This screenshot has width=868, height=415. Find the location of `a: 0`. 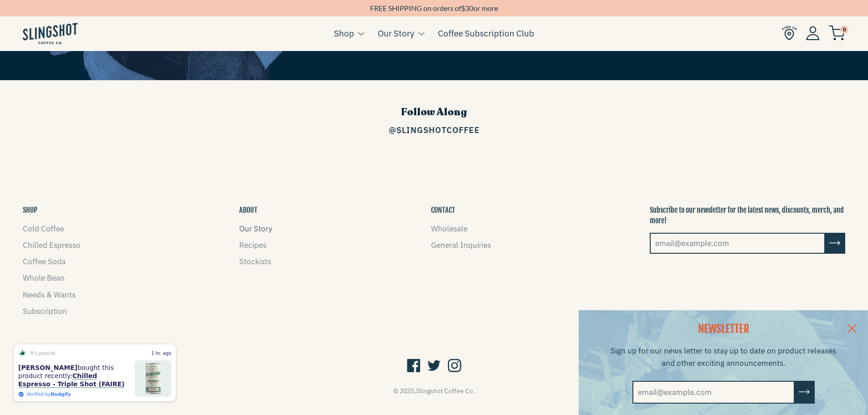

a: 0 is located at coordinates (837, 34).